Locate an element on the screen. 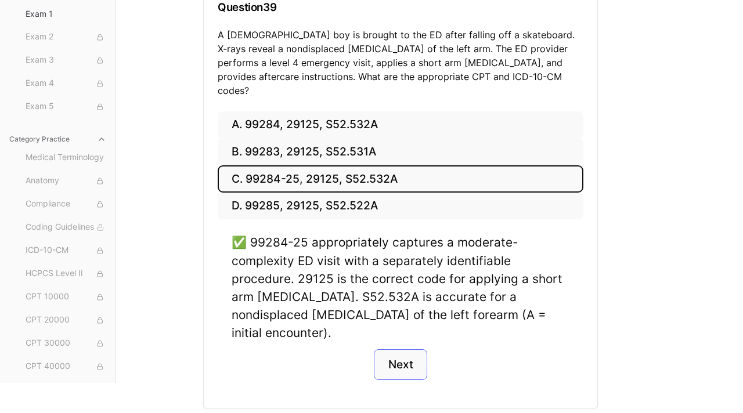 The height and width of the screenshot is (413, 743). span: Coding Guidelines is located at coordinates (66, 228).